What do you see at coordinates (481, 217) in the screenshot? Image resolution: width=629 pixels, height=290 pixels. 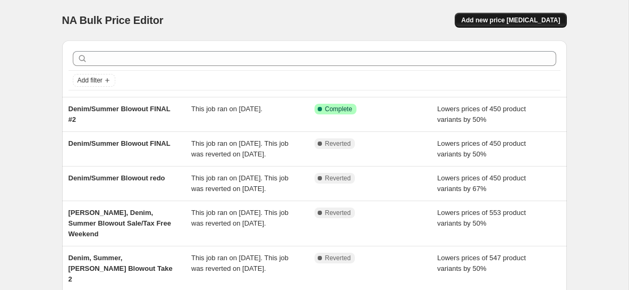 I see `span: Lowers prices of 553 product variants by 50%` at bounding box center [481, 217].